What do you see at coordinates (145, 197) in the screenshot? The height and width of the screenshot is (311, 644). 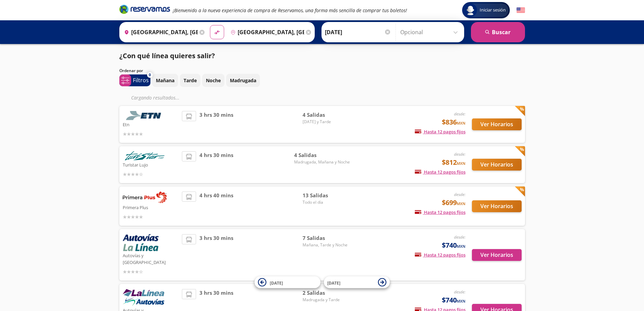 I see `img: Primera Plus` at bounding box center [145, 197].